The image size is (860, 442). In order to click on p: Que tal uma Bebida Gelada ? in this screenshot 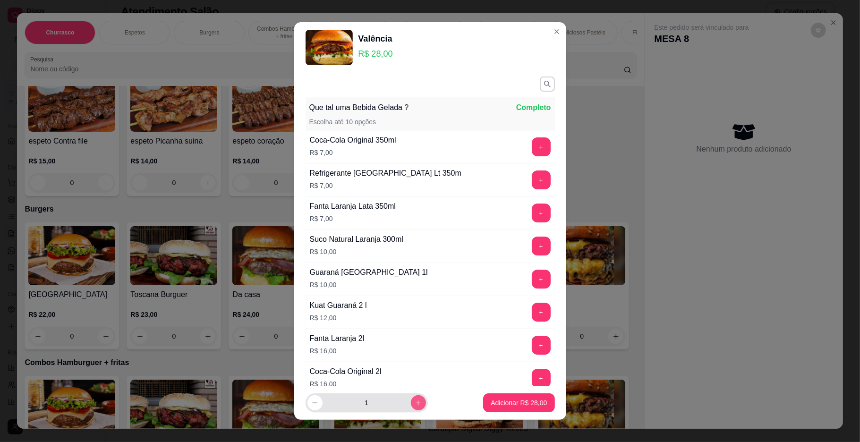, I will do `click(359, 108)`.